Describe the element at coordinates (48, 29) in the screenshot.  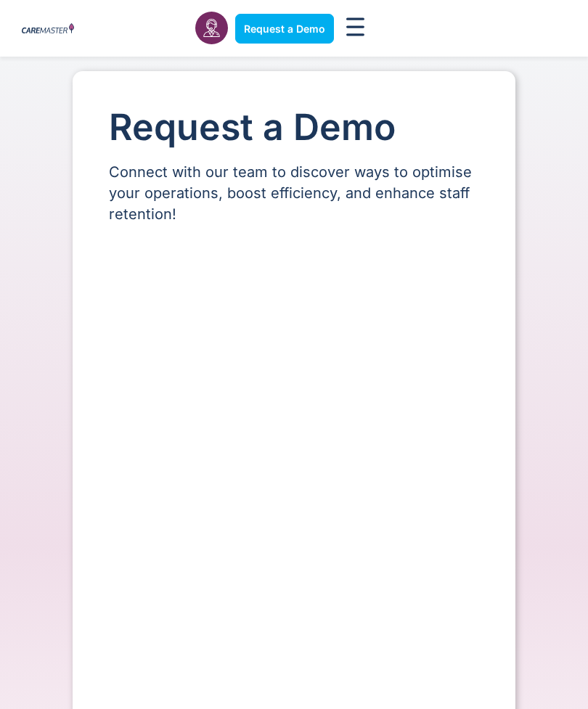
I see `img: CareMaster Logo` at that location.